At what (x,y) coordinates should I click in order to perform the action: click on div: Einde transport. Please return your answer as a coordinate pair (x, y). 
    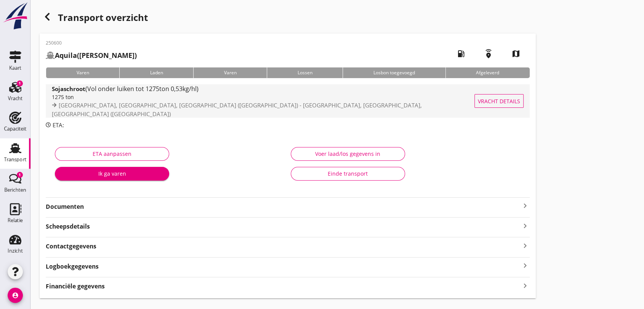
    Looking at the image, I should click on (348, 173).